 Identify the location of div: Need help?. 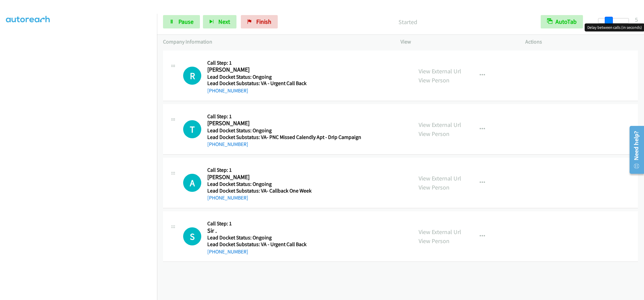
(12, 23).